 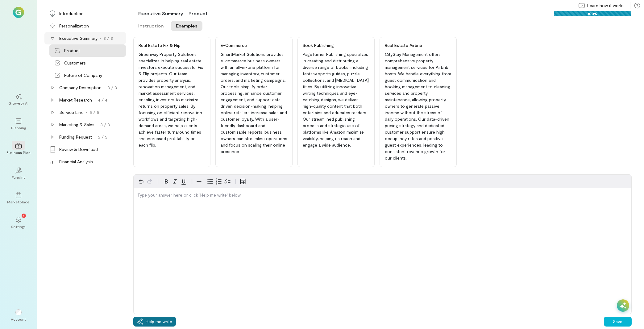 What do you see at coordinates (174, 45) in the screenshot?
I see `div: Real Estate Fix & Flip` at bounding box center [174, 45].